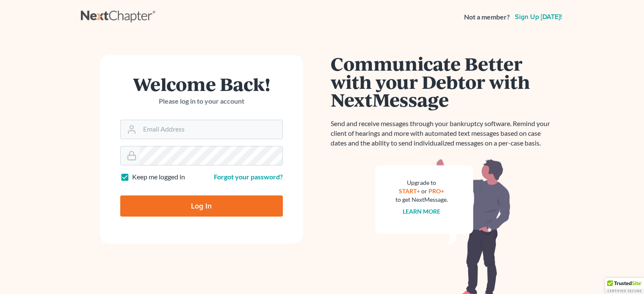 This screenshot has width=644, height=294. Describe the element at coordinates (443, 133) in the screenshot. I see `p: Send and receive messages through your bankruptcy software. Remind your client of hearings and mo...` at that location.